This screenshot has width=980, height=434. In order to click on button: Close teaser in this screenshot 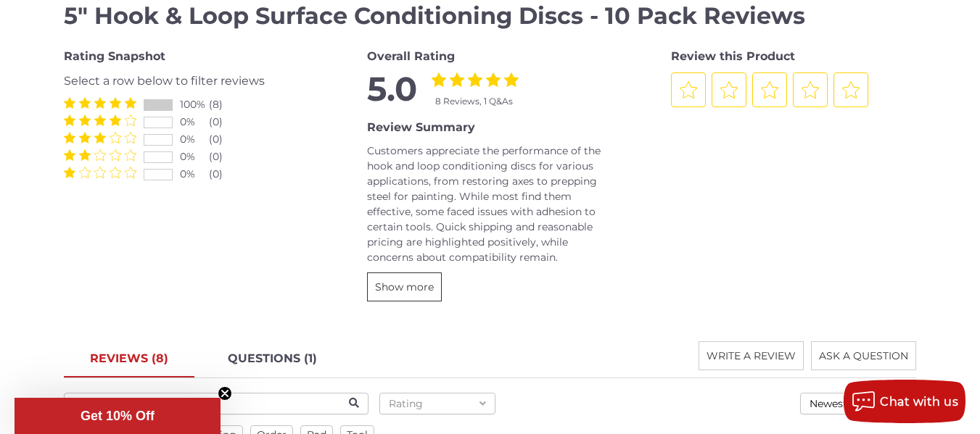, I will do `click(225, 394)`.